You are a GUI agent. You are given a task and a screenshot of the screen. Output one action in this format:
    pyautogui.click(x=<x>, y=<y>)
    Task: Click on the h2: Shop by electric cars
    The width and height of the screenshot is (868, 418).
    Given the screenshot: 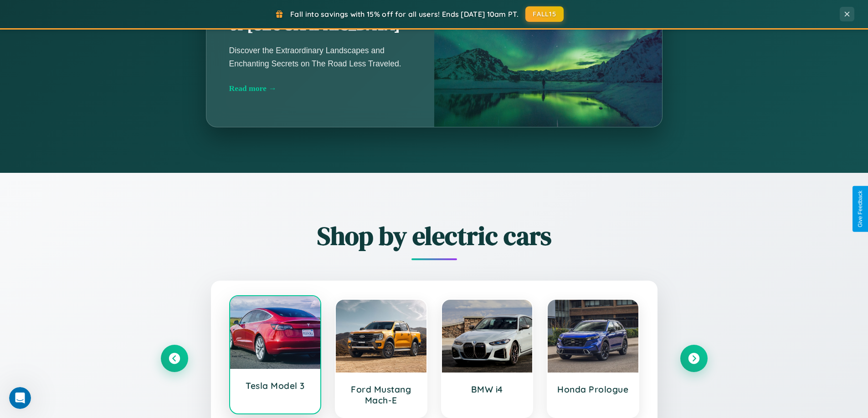 What is the action you would take?
    pyautogui.click(x=434, y=236)
    